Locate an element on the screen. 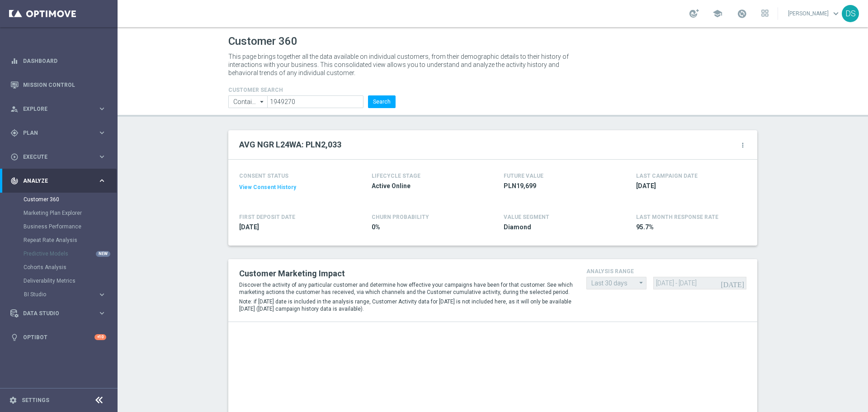  a: Optibot is located at coordinates (59, 337).